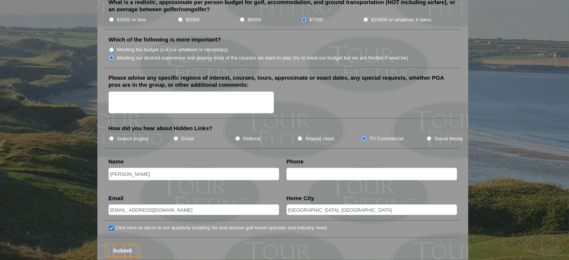 The image size is (569, 260). Describe the element at coordinates (172, 50) in the screenshot. I see `label: Meeting the budget (cut out whatever is necessary)` at that location.